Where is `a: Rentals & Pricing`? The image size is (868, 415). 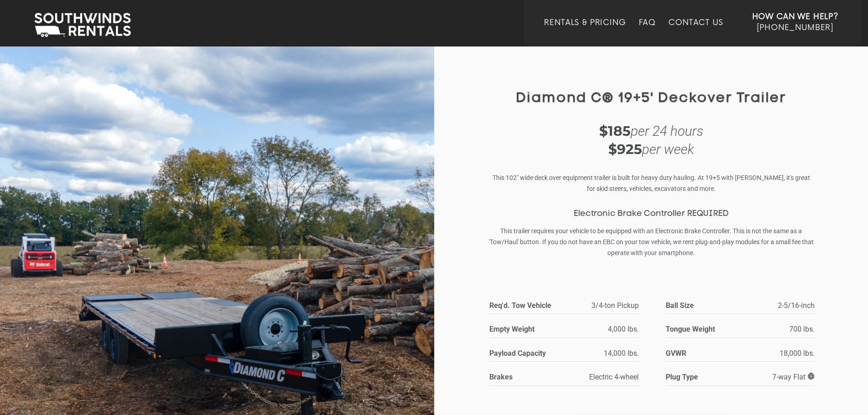 a: Rentals & Pricing is located at coordinates (584, 33).